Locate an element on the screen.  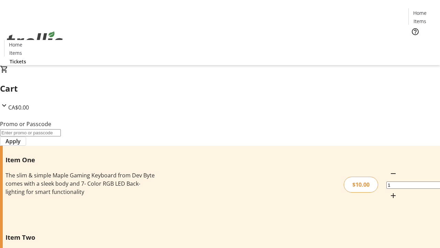
div: The slim & simple Maple Gaming Keyboard from Dev Byte comes with a sleek body and 7- Color RGB LE... is located at coordinates (80, 183).